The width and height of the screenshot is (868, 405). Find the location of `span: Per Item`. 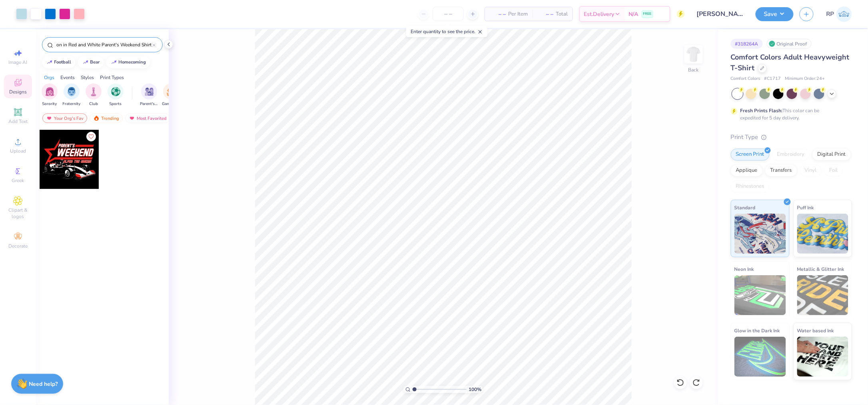

span: Per Item is located at coordinates (517, 14).